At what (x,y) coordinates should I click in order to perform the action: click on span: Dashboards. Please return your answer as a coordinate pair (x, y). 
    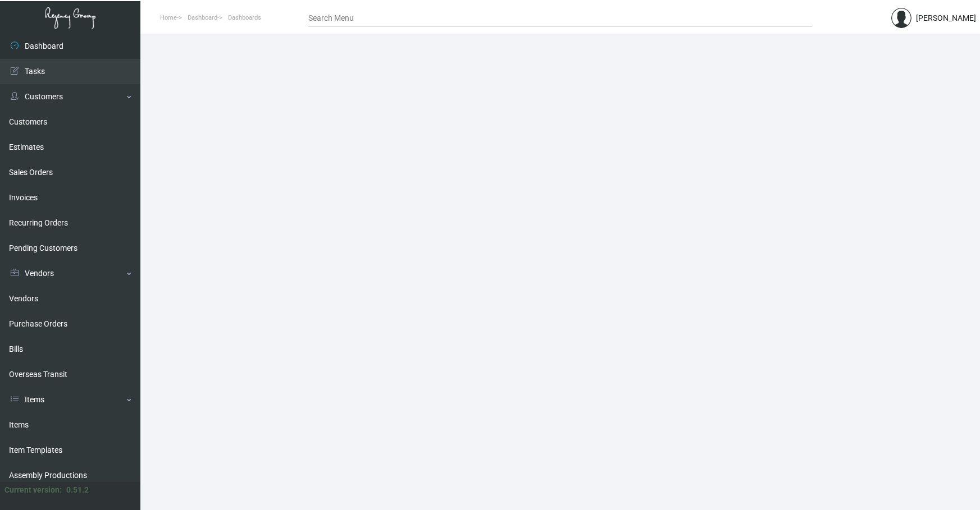
    Looking at the image, I should click on (244, 18).